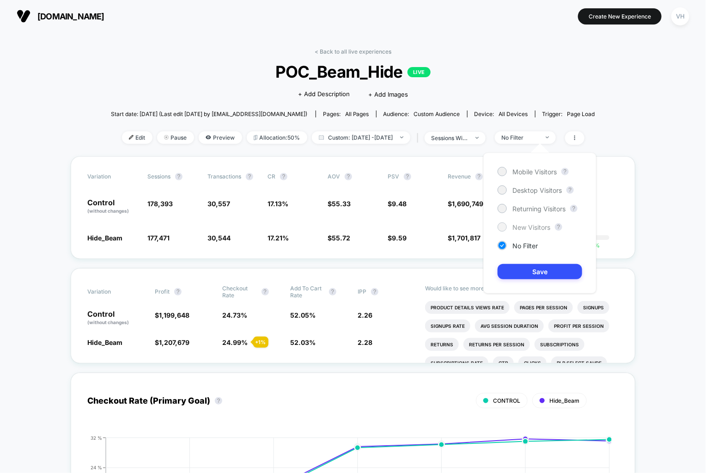 This screenshot has height=473, width=706. What do you see at coordinates (399, 203) in the screenshot?
I see `span: 9.48` at bounding box center [399, 203].